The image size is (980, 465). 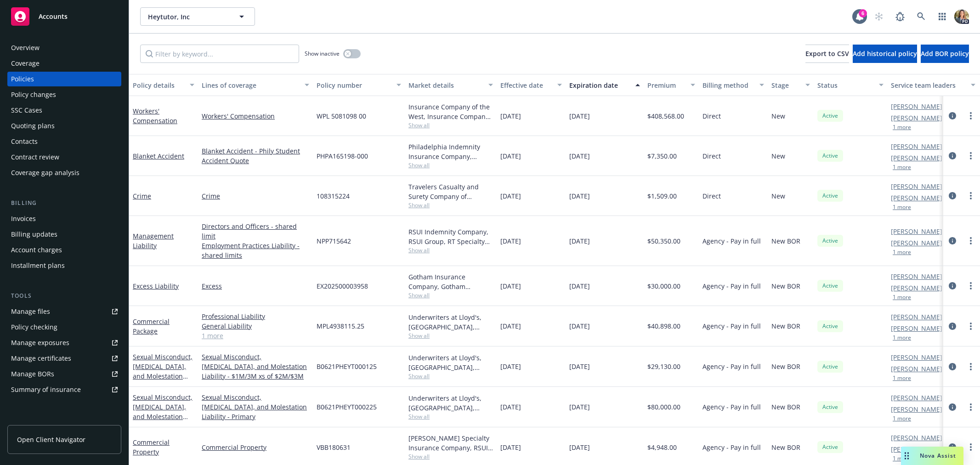 What do you see at coordinates (879, 17) in the screenshot?
I see `a: Start snowing` at bounding box center [879, 17].